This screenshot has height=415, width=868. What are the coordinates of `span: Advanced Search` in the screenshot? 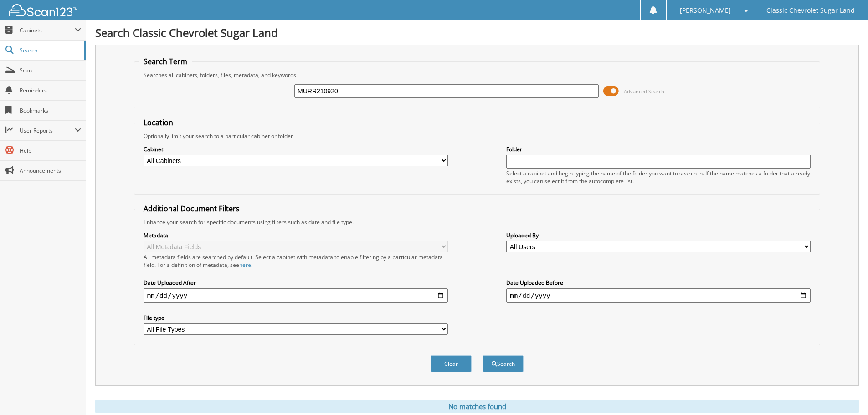 It's located at (643, 91).